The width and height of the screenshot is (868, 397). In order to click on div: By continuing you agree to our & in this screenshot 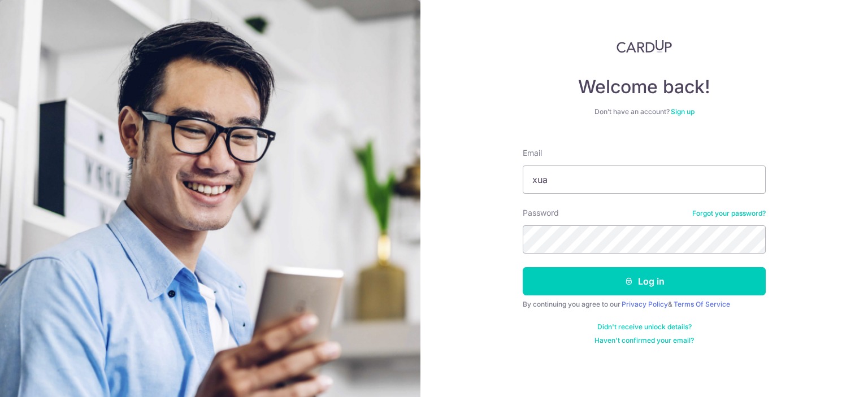, I will do `click(644, 305)`.